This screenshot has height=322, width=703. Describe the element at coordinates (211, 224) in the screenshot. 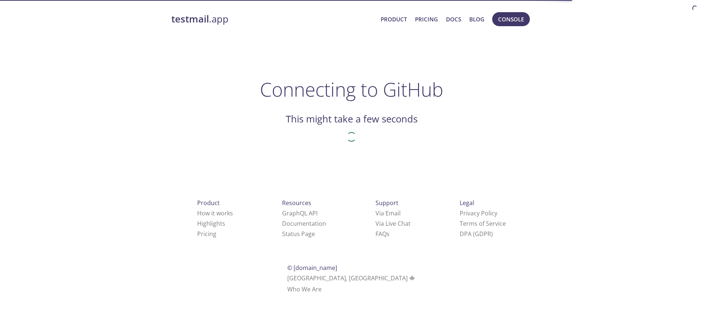

I see `a: Highlights` at that location.